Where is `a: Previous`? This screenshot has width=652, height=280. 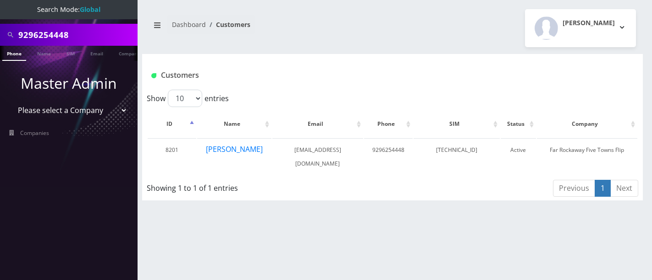 a: Previous is located at coordinates (574, 188).